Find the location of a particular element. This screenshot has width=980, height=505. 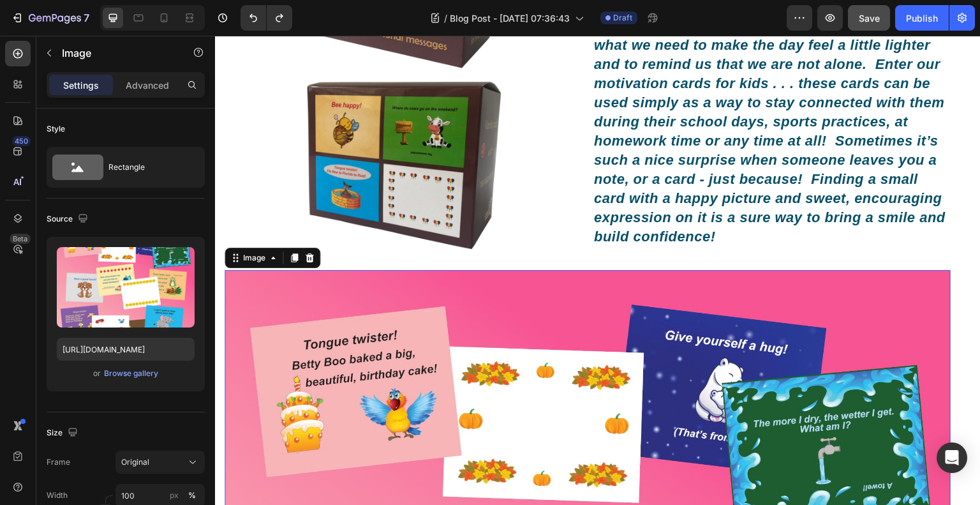

div: px is located at coordinates (174, 495).